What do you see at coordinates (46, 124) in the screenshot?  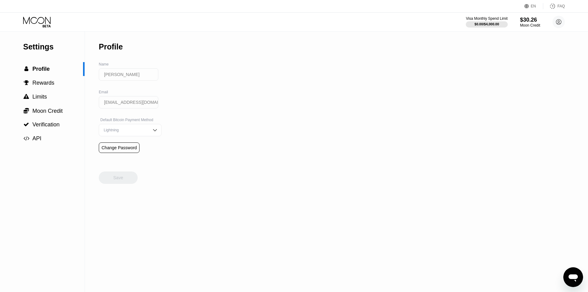 I see `span: Verification` at bounding box center [46, 124].